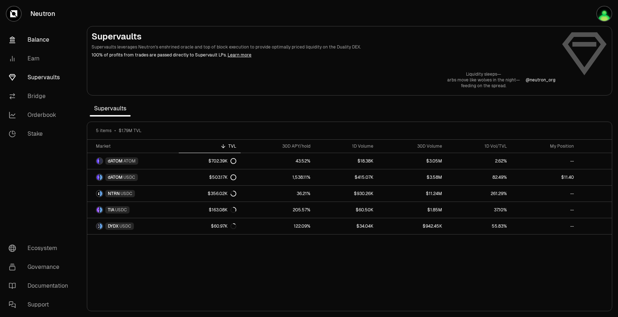 This screenshot has height=317, width=618. I want to click on a: Liquidity sleeps—arbs move like wolves in the night—feeding on the spread., so click(483, 80).